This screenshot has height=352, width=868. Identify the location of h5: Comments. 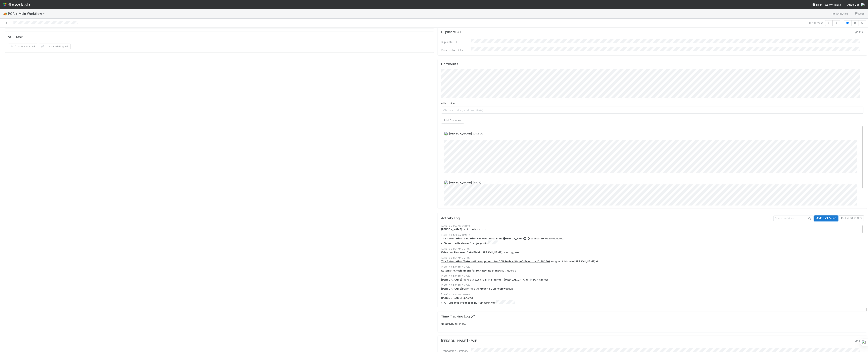
(653, 64).